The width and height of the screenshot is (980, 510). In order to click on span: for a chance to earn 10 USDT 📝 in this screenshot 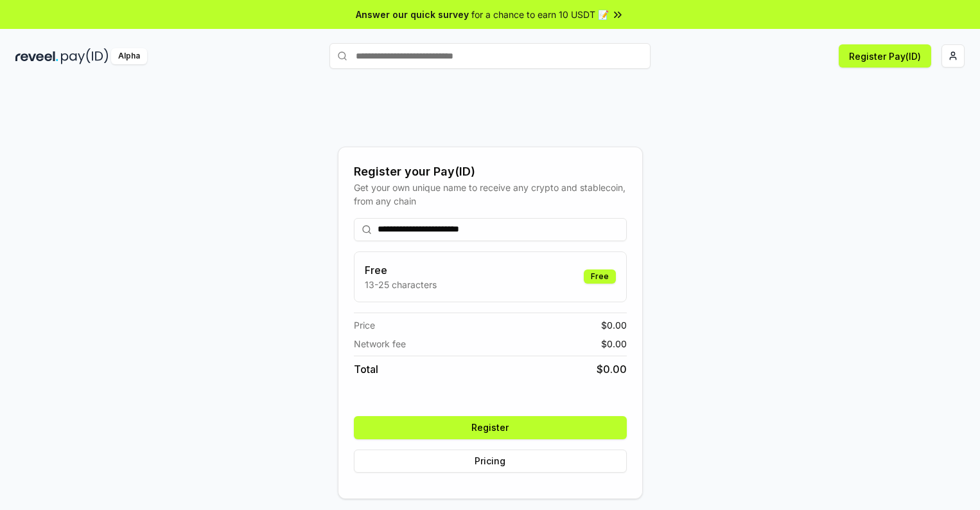, I will do `click(540, 14)`.